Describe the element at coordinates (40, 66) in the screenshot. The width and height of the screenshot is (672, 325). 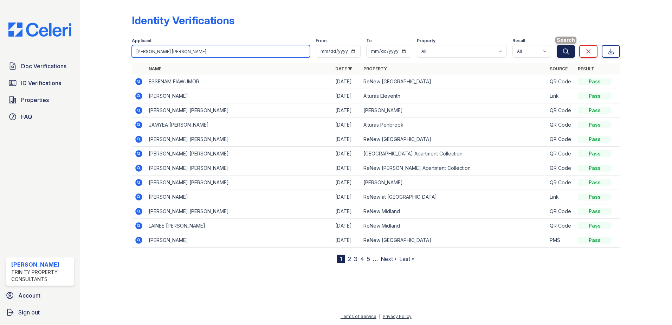
I see `a: Doc Verifications` at that location.